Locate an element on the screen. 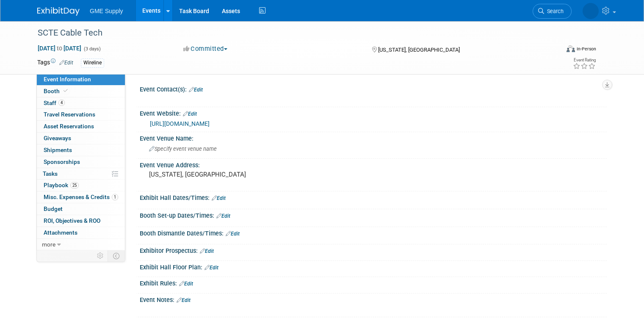 The height and width of the screenshot is (335, 644). div: Exhibit Hall Dates/Times: is located at coordinates (373, 197).